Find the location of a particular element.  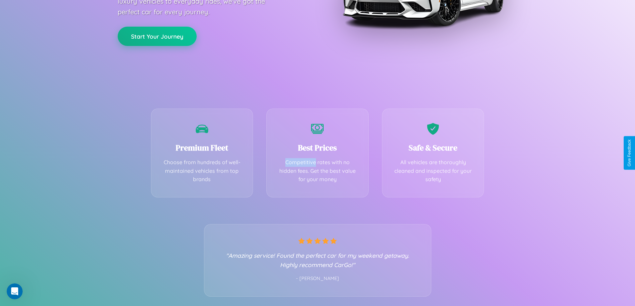

p: All vehicles are thoroughly cleaned and inspected for your safety is located at coordinates (433, 171).